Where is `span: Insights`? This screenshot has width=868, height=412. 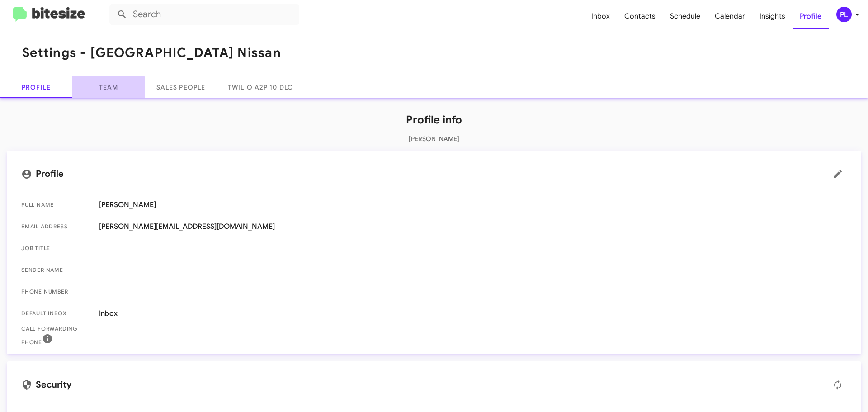 span: Insights is located at coordinates (772, 17).